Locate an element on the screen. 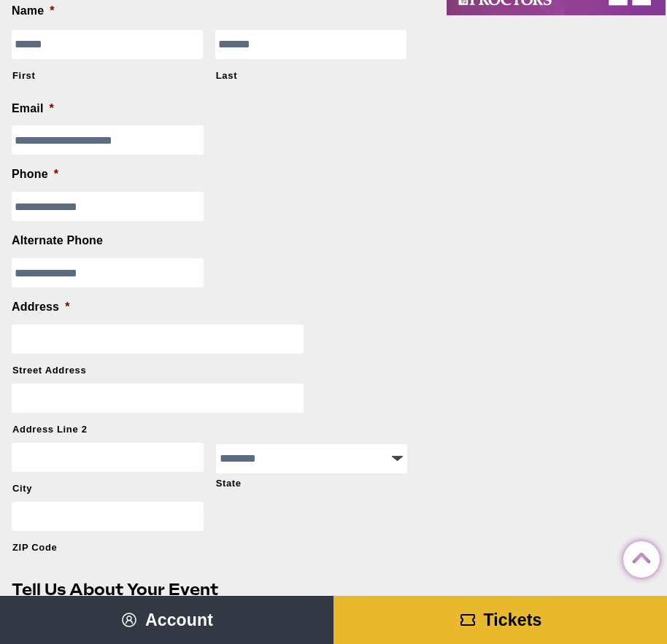 This screenshot has width=667, height=644. label: ZIP Code is located at coordinates (108, 548).